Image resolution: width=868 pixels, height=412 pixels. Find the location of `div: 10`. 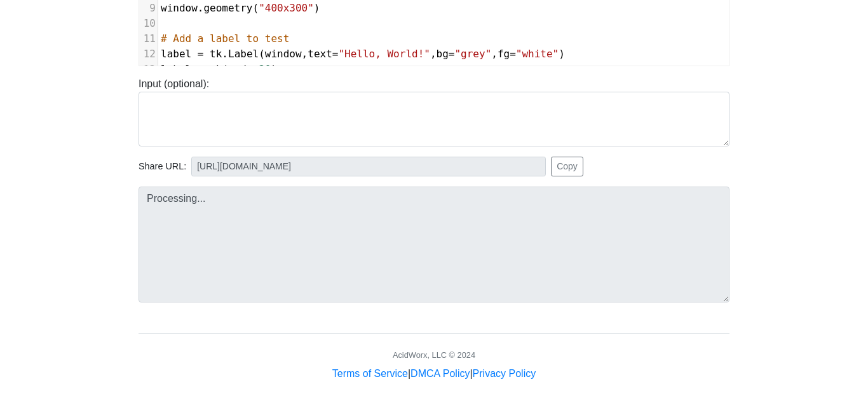

div: 10 is located at coordinates (148, 23).